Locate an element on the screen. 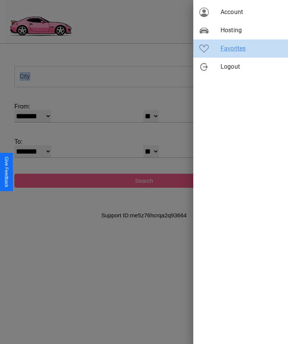 Image resolution: width=288 pixels, height=344 pixels. div: Logout is located at coordinates (241, 67).